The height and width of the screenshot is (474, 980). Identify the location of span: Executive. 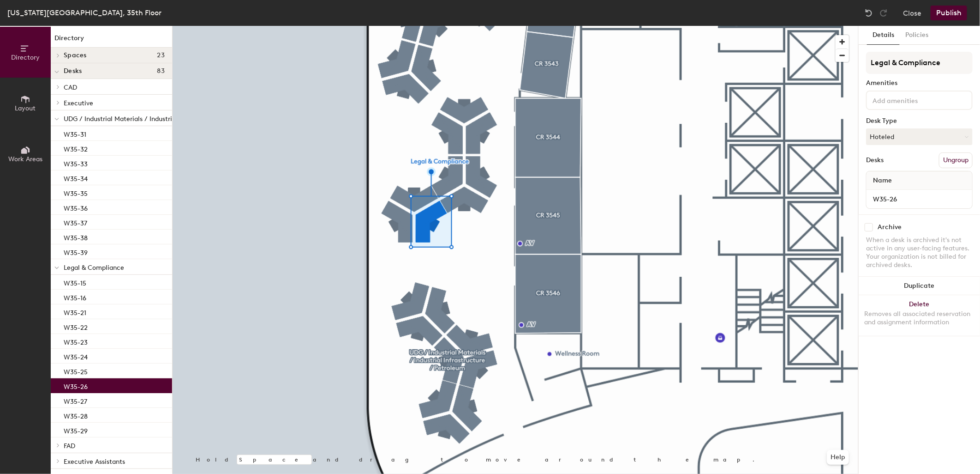
(78, 103).